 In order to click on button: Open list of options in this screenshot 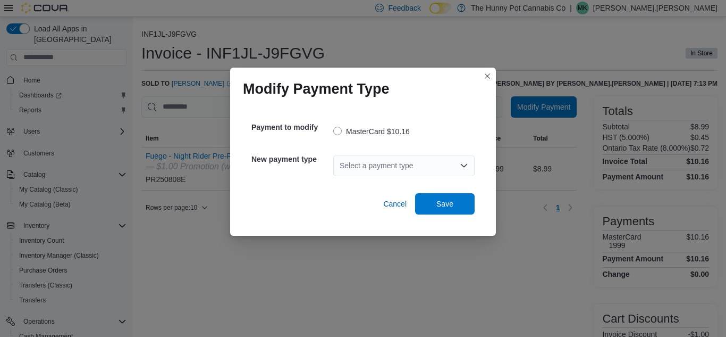, I will do `click(464, 165)`.